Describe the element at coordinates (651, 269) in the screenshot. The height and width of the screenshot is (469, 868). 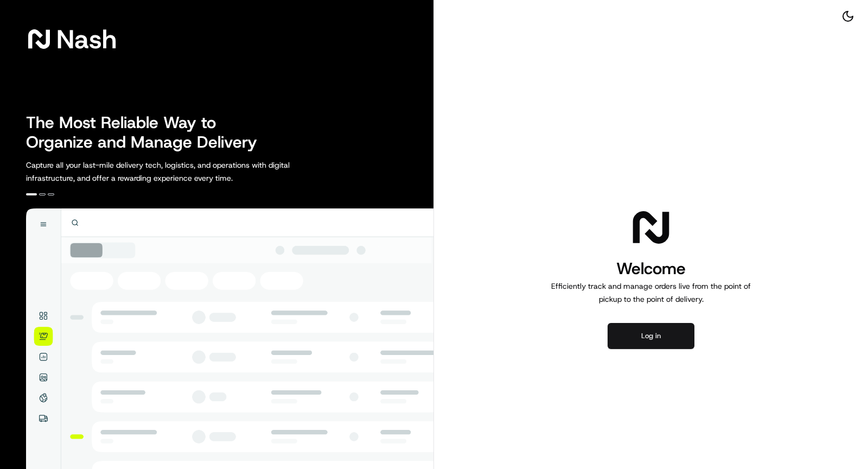
I see `h1: Welcome` at that location.